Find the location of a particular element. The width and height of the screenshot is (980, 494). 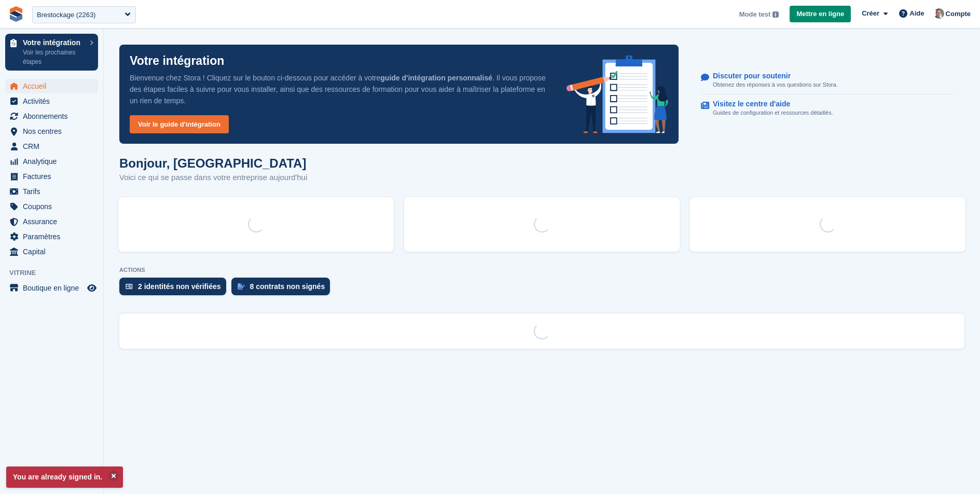

span: Accueil is located at coordinates (54, 86).